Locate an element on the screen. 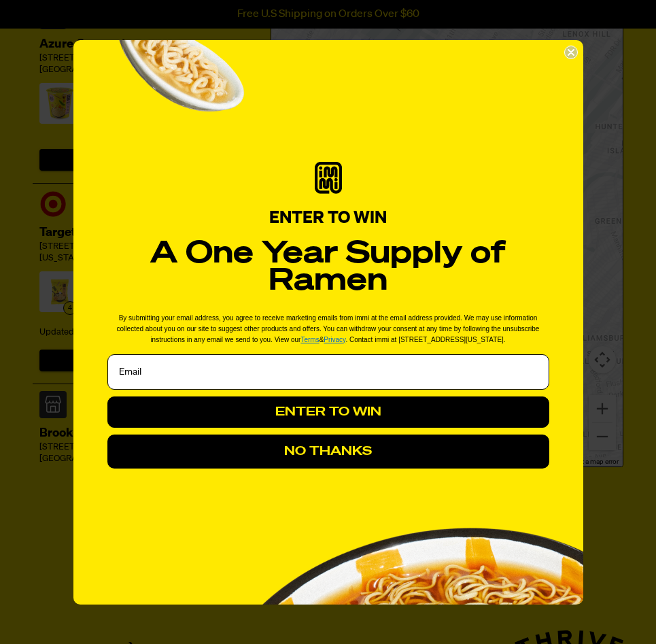 This screenshot has width=656, height=644. button: NO THANKS is located at coordinates (328, 452).